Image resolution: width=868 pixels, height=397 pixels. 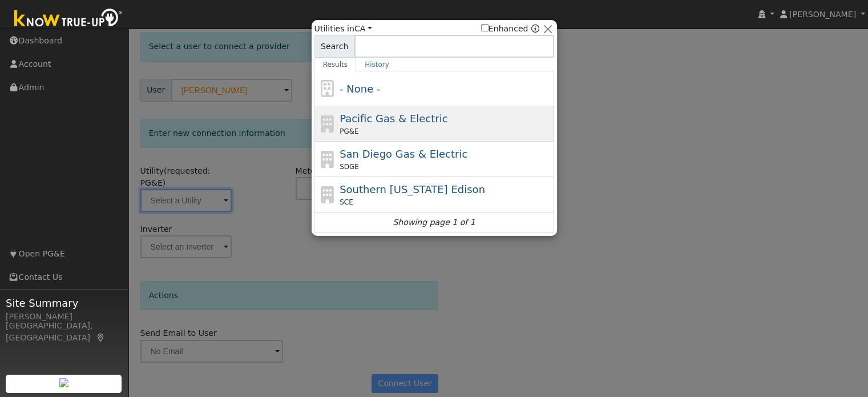 What do you see at coordinates (335, 65) in the screenshot?
I see `a: Results` at bounding box center [335, 65].